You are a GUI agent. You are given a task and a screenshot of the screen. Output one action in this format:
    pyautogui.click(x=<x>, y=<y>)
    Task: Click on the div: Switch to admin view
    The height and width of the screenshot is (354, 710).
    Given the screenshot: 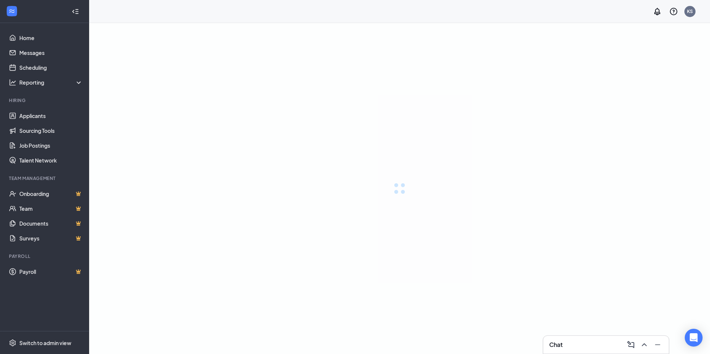 What is the action you would take?
    pyautogui.click(x=45, y=343)
    